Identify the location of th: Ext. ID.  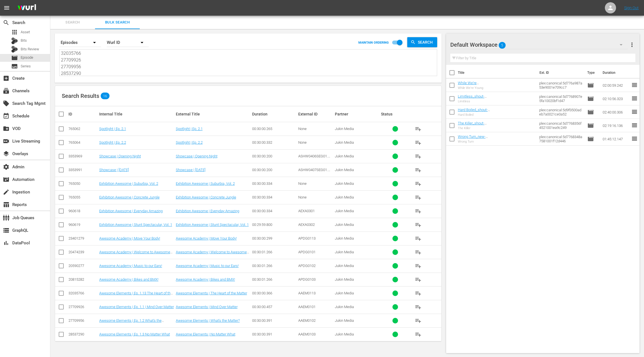
(560, 72).